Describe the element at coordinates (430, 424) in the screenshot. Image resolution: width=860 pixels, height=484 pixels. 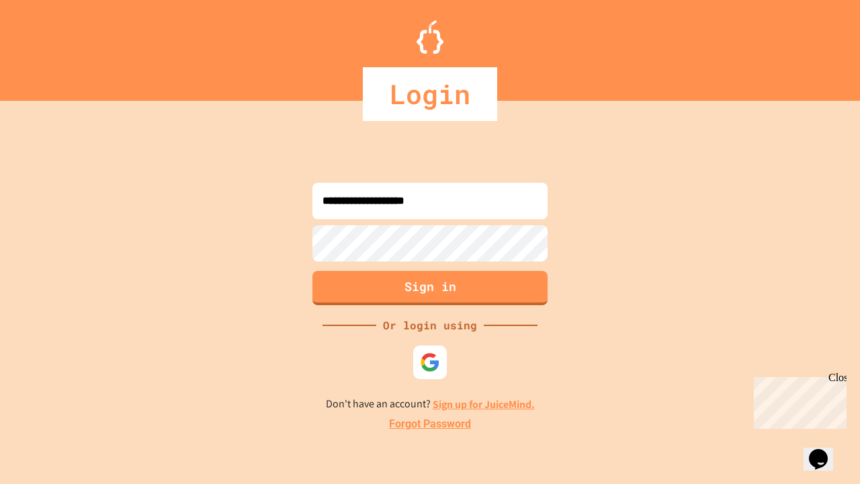
I see `a: Forgot Password` at that location.